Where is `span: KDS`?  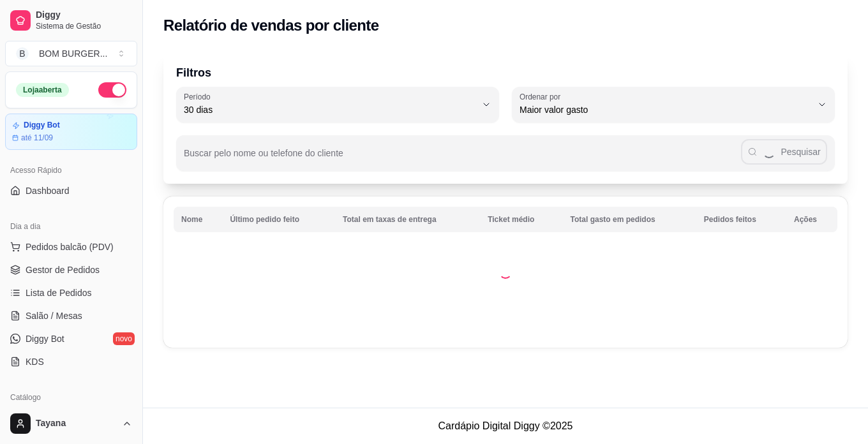 span: KDS is located at coordinates (34, 362).